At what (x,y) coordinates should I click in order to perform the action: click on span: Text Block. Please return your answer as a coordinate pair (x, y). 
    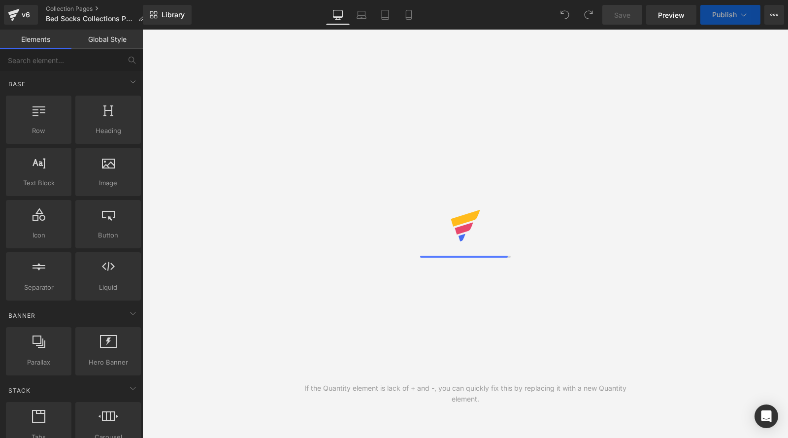
    Looking at the image, I should click on (38, 183).